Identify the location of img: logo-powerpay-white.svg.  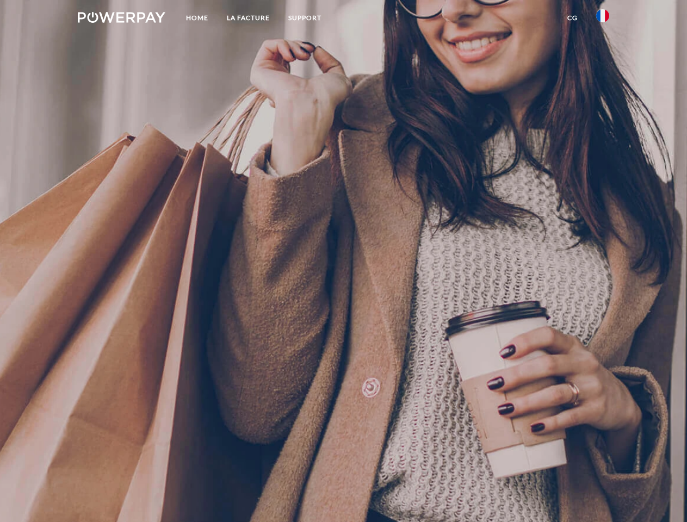
(121, 17).